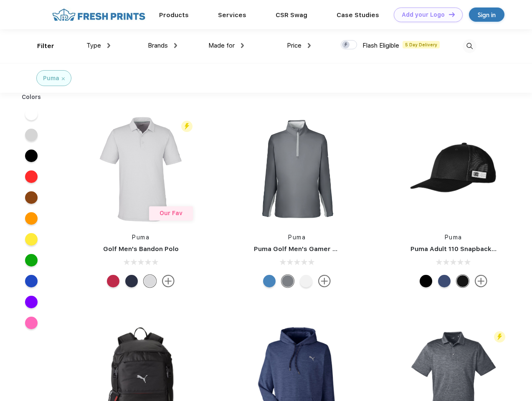 The width and height of the screenshot is (532, 401). What do you see at coordinates (113, 281) in the screenshot?
I see `div: Ski Patrol` at bounding box center [113, 281].